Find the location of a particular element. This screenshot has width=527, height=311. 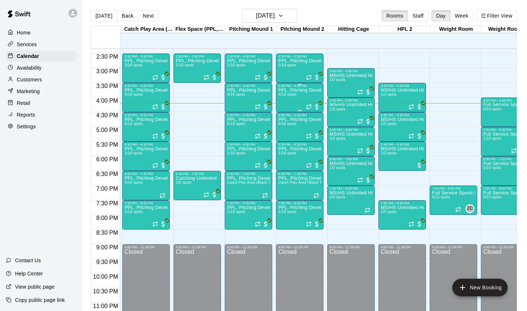

div: 3:30 PM – 4:30 PM: MS/HS Unlimited Hitting is located at coordinates (402, 97).